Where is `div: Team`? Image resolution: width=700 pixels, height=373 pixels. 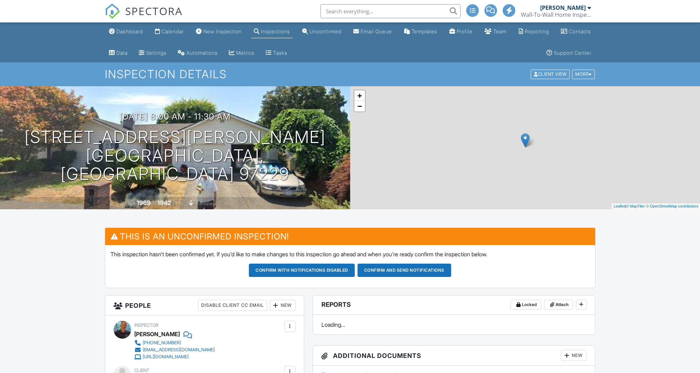
div: Team is located at coordinates (500, 31).